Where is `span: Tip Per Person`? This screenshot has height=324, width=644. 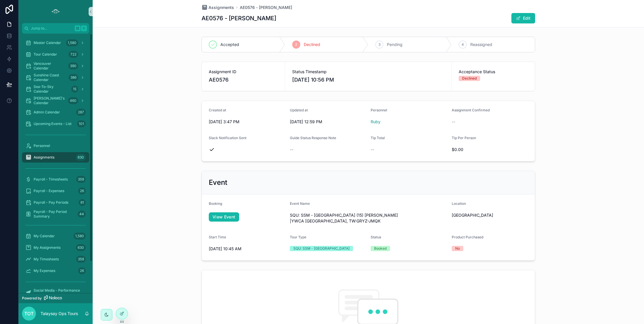
span: Tip Per Person is located at coordinates (464, 137).